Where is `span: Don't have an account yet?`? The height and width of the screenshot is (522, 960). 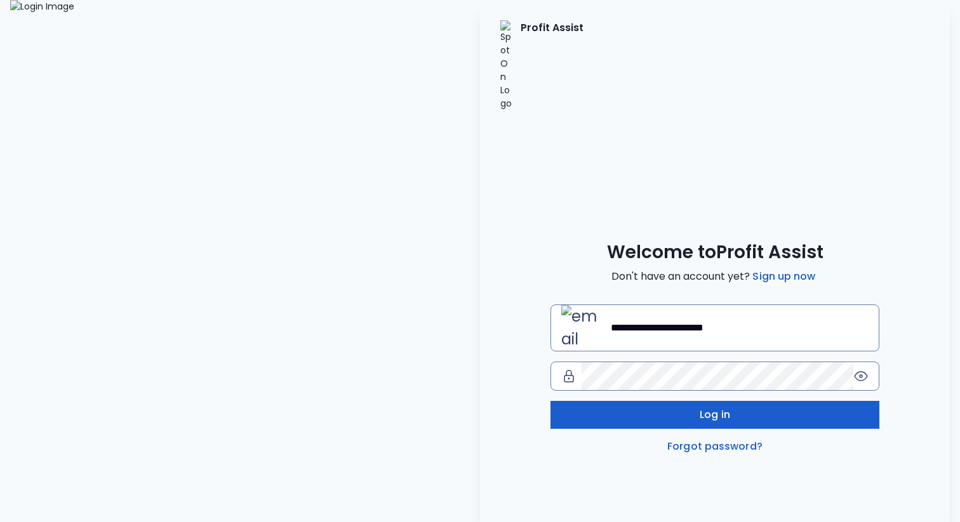
span: Don't have an account yet? is located at coordinates (714, 277).